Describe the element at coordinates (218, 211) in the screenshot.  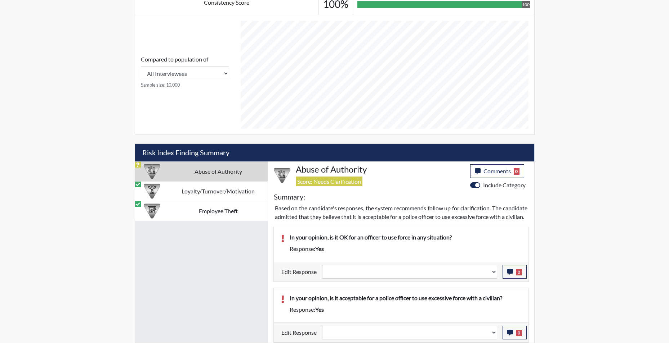
I see `td: Employee Theft` at that location.